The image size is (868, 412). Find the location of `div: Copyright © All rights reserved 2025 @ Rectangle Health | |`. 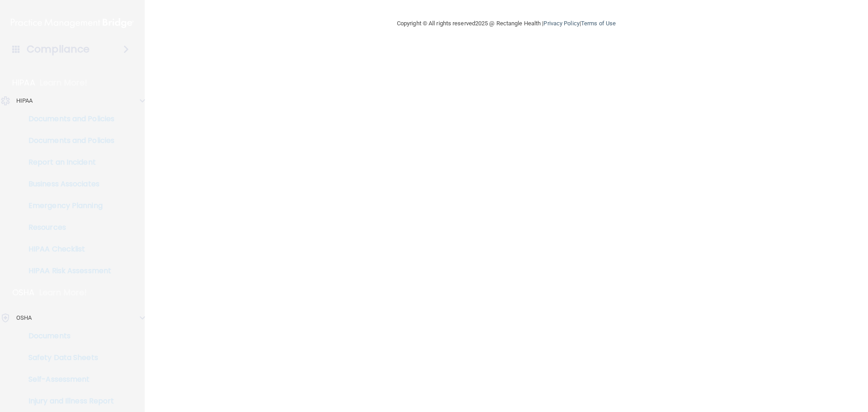

div: Copyright © All rights reserved 2025 @ Rectangle Health | | is located at coordinates (506, 23).